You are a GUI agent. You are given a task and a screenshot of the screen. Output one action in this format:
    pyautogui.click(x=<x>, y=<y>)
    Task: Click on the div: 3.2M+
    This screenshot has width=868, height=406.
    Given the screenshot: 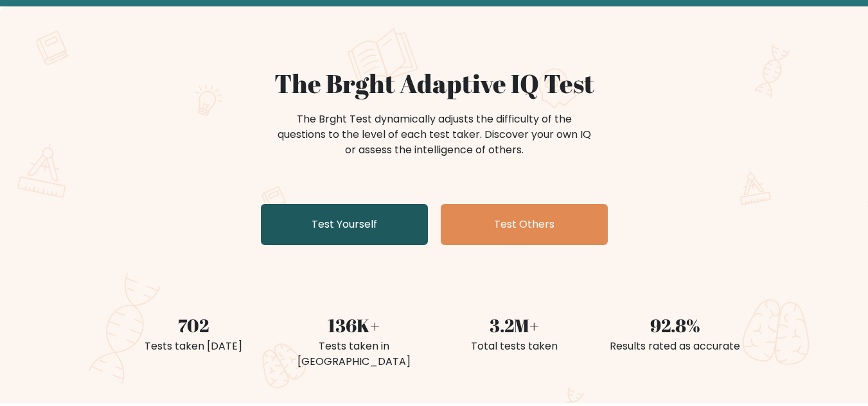 What is the action you would take?
    pyautogui.click(x=514, y=325)
    